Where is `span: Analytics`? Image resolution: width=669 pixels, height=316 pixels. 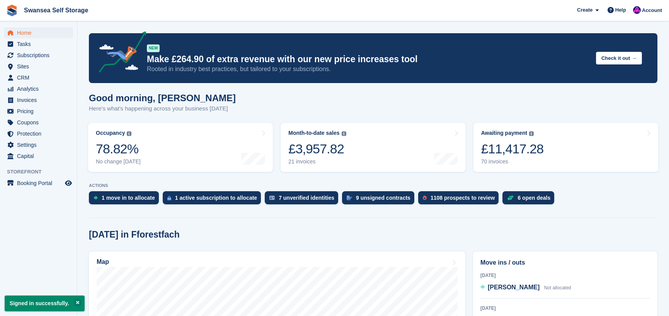
span: Analytics is located at coordinates (40, 89).